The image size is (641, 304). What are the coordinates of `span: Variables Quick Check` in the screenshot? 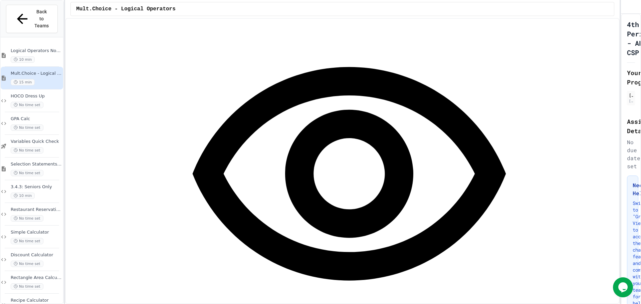 It's located at (36, 142).